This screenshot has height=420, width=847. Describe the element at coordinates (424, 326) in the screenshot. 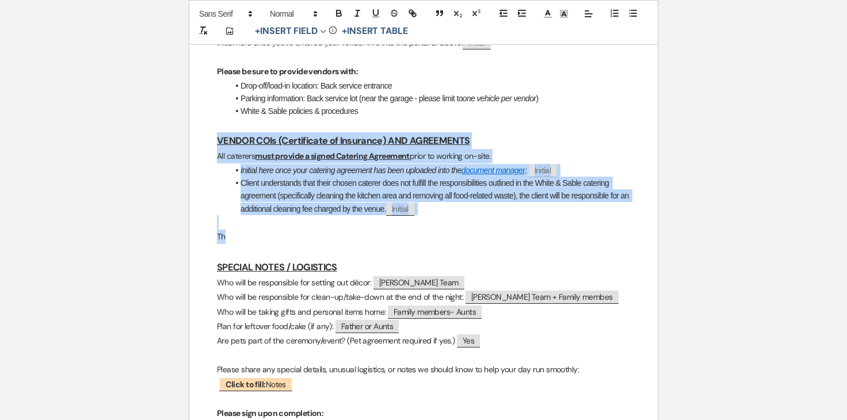

I see `p: Plan for leftover food/cake (if any):` at that location.